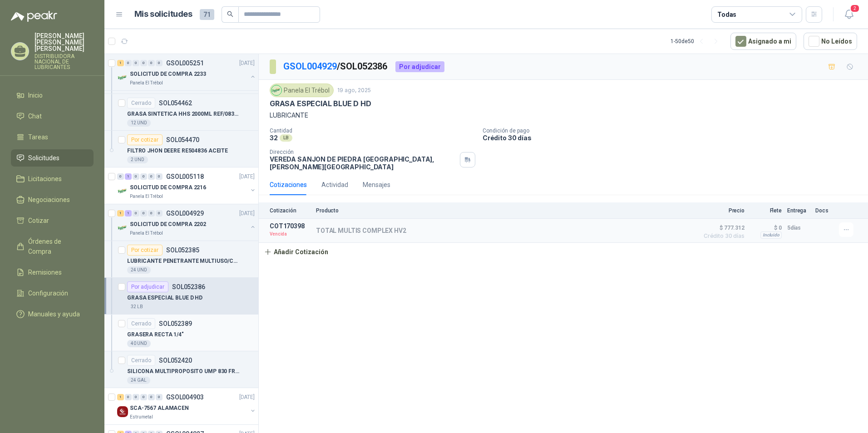 The width and height of the screenshot is (868, 433). I want to click on span: Negociaciones, so click(49, 200).